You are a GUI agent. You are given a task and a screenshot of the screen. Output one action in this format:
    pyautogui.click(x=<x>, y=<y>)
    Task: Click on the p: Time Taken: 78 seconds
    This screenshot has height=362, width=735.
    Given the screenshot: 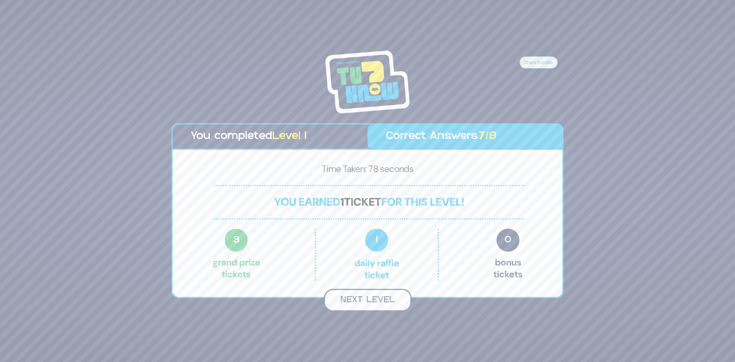 What is the action you would take?
    pyautogui.click(x=367, y=170)
    